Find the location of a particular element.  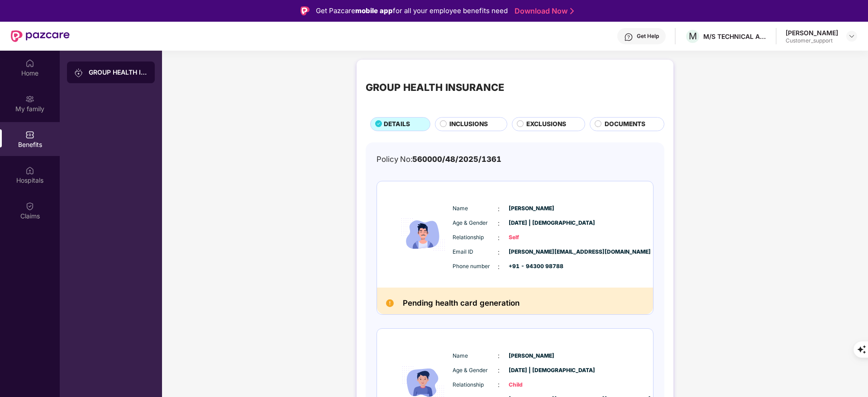

span: DOCUMENTS is located at coordinates (625, 125).